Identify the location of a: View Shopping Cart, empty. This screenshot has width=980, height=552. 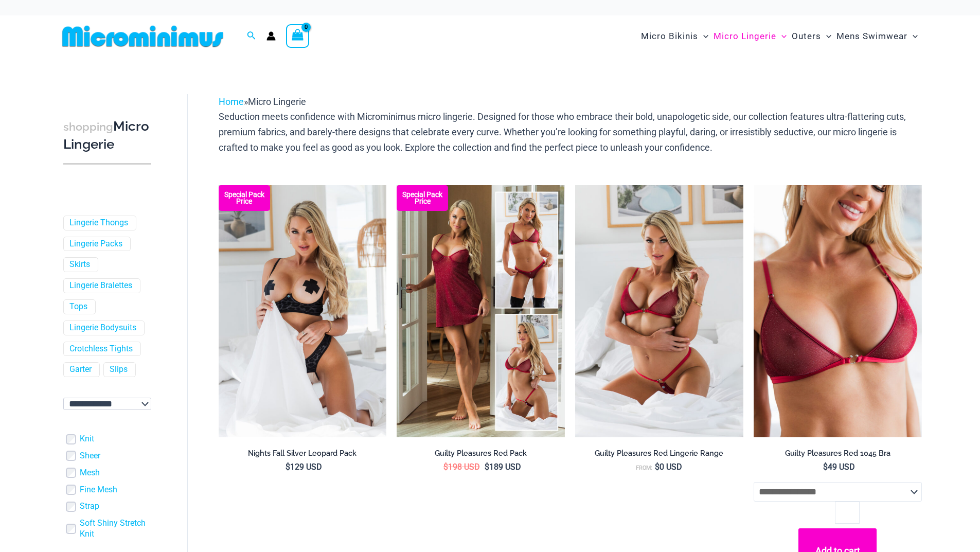
(298, 36).